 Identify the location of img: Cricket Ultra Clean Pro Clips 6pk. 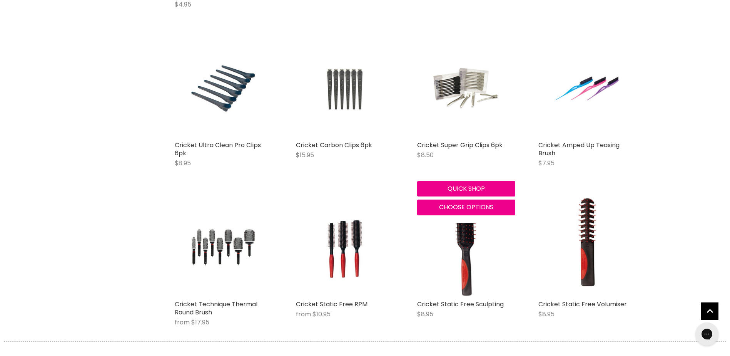
(224, 88).